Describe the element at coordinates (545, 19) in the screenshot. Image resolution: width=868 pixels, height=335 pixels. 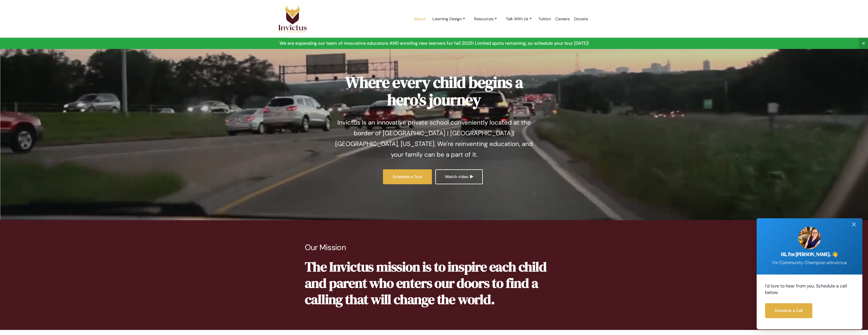
I see `a: Tuition` at that location.